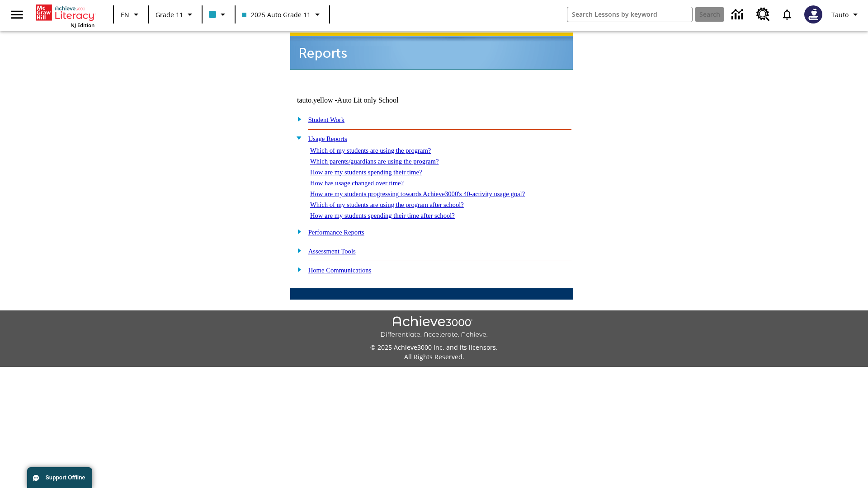 The image size is (868, 488). Describe the element at coordinates (131, 14) in the screenshot. I see `button: Language: EN, Select a language` at that location.